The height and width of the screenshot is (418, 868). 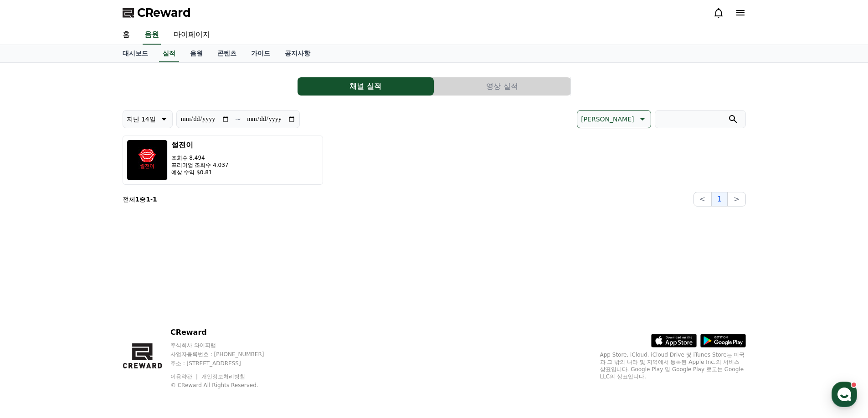 I want to click on a: 설정, so click(x=147, y=300).